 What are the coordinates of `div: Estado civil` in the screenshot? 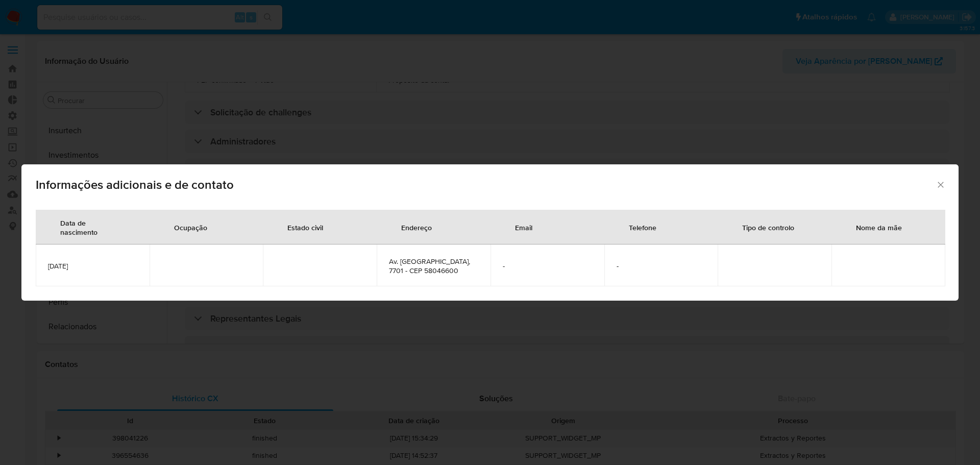 It's located at (305, 227).